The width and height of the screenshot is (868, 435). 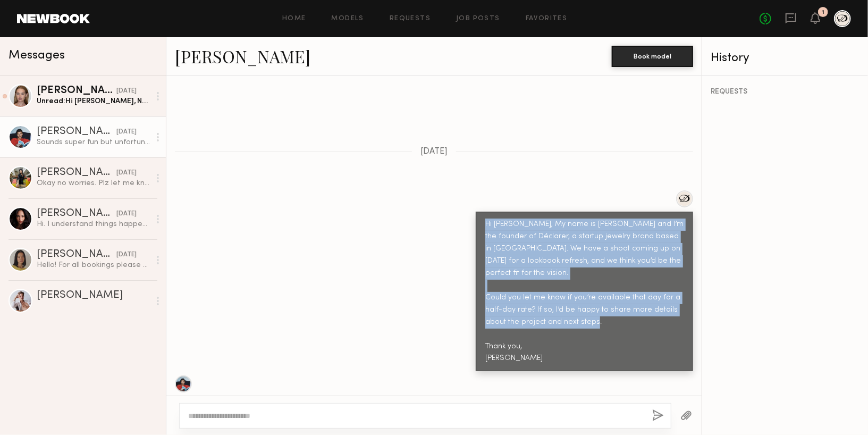 I want to click on a: Favorites, so click(x=546, y=18).